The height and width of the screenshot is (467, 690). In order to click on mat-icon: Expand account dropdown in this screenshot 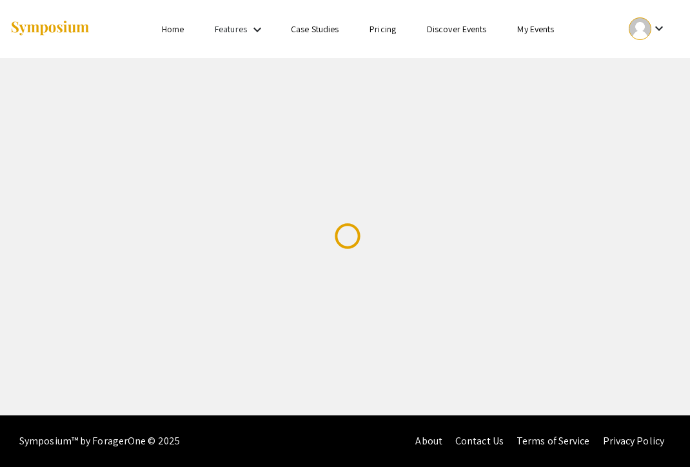, I will do `click(659, 28)`.